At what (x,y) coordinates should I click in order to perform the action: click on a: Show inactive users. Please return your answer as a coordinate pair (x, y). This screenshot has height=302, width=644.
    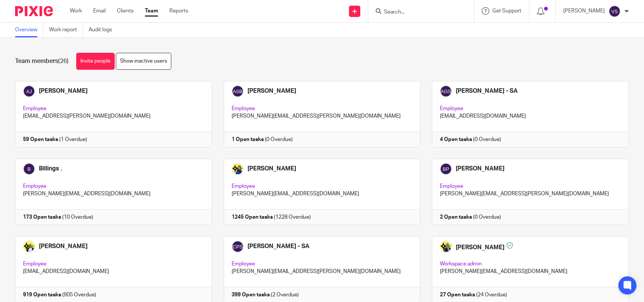
    Looking at the image, I should click on (143, 61).